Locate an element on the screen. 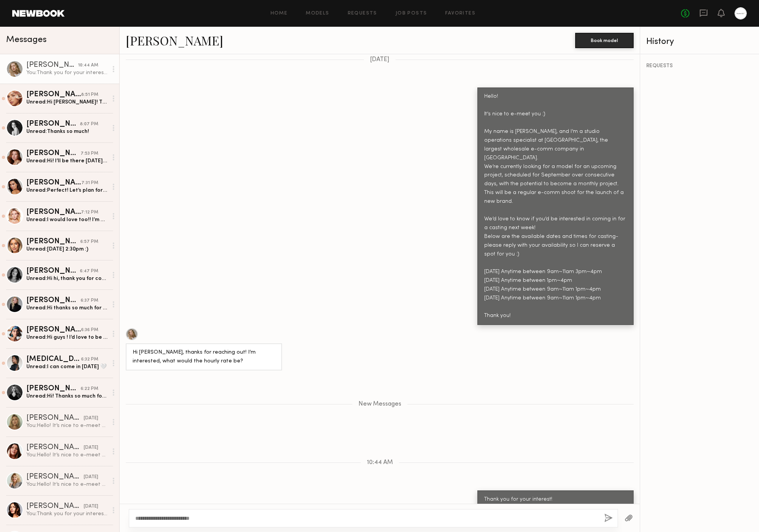 The height and width of the screenshot is (532, 759). div: Unread: Hi hi, thank you for considering me Is there any way I can come to a casting earlier just... is located at coordinates (67, 278).